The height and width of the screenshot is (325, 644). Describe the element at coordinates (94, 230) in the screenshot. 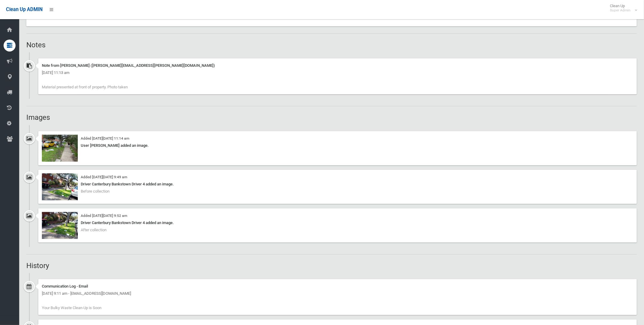

I see `span: After collection` at that location.